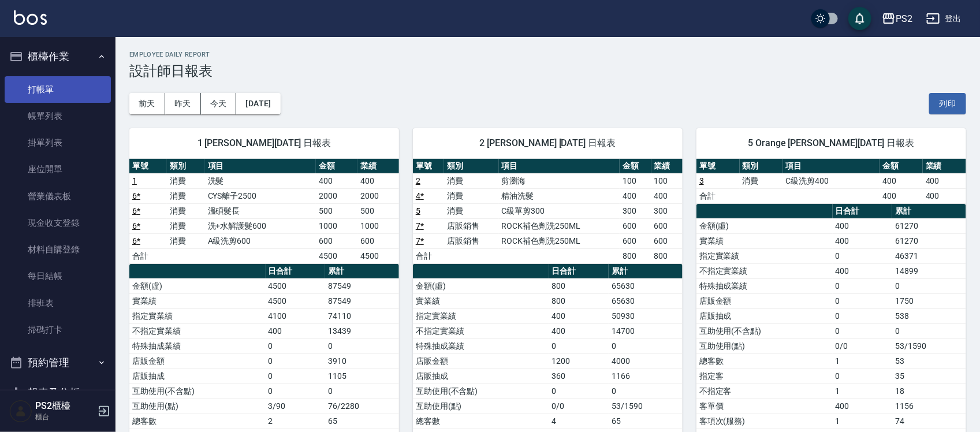 This screenshot has width=980, height=432. I want to click on td: 1156, so click(929, 406).